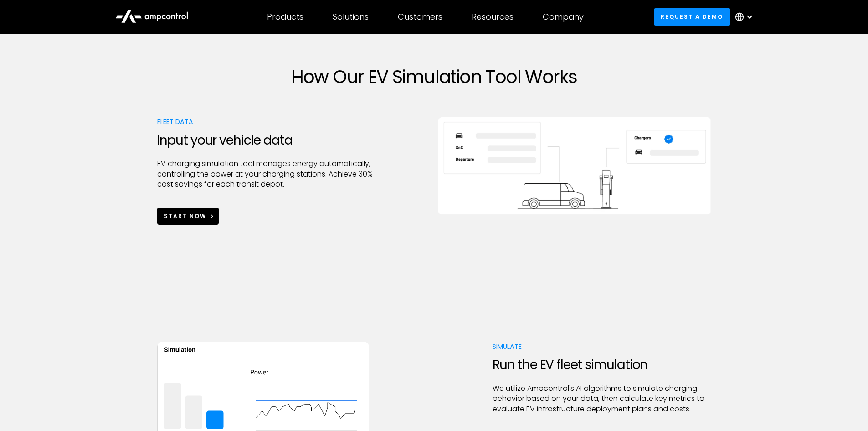 The height and width of the screenshot is (431, 868). Describe the element at coordinates (267, 121) in the screenshot. I see `div: Fleet Data` at that location.